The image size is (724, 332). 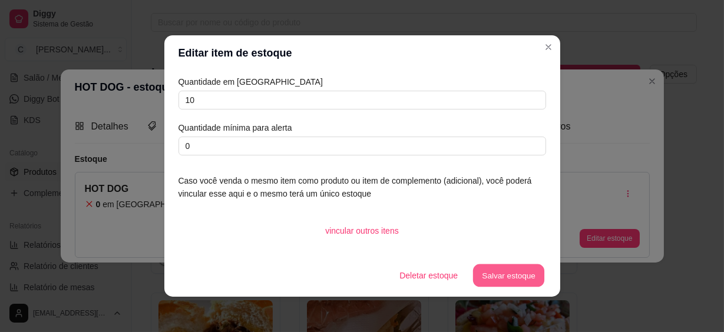 I want to click on header: Editar item de estoque, so click(x=362, y=53).